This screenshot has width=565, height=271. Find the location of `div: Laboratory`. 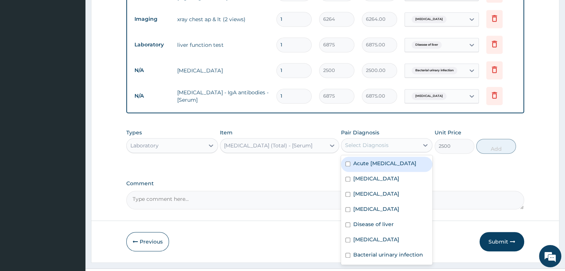

div: Laboratory is located at coordinates (144, 145).